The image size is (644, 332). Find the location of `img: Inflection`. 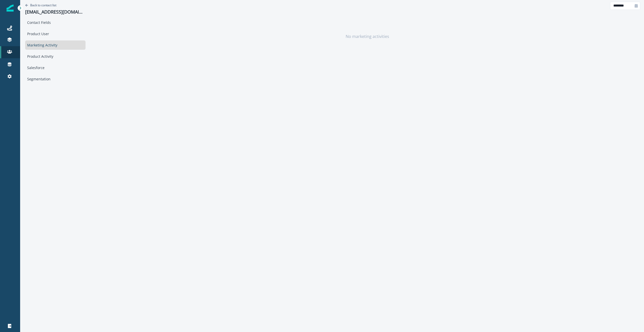

img: Inflection is located at coordinates (10, 8).